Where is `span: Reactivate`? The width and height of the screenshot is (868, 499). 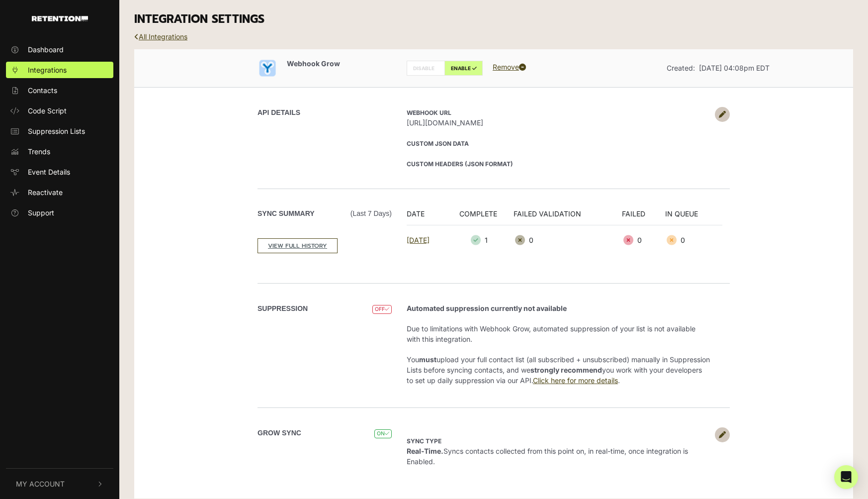
span: Reactivate is located at coordinates (45, 192).